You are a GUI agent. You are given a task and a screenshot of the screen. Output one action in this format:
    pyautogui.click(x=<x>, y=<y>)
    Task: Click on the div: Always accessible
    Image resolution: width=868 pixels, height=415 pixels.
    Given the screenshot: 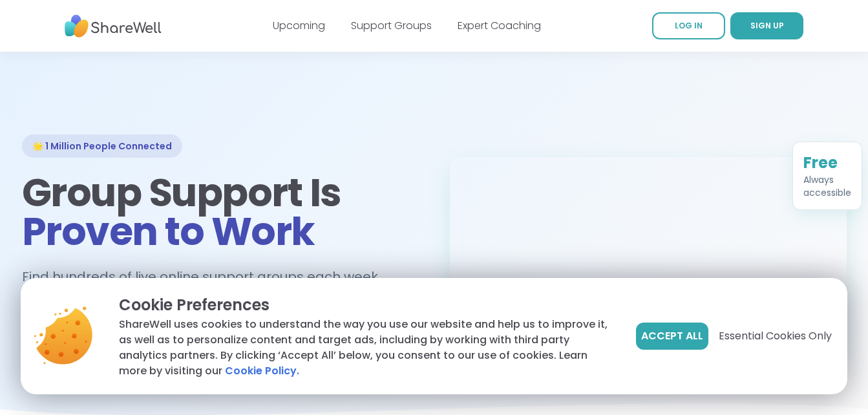 What is the action you would take?
    pyautogui.click(x=827, y=186)
    